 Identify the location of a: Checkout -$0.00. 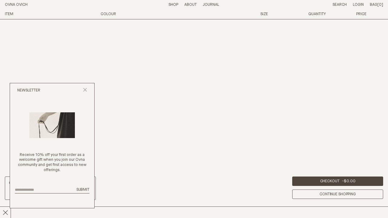
(338, 181).